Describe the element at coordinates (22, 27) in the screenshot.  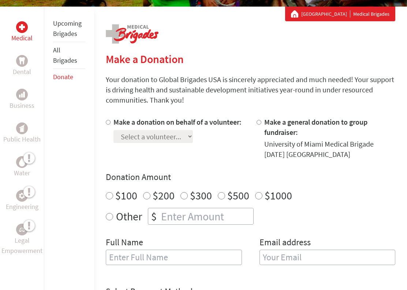
I see `img: Medical` at that location.